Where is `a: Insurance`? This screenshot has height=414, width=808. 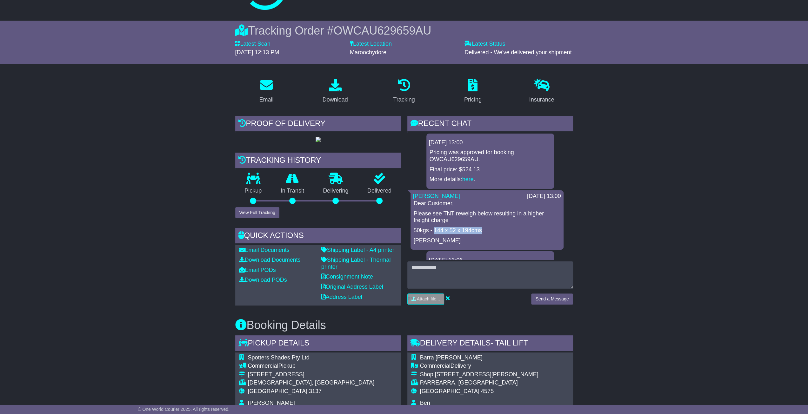
a: Insurance is located at coordinates (541, 91).